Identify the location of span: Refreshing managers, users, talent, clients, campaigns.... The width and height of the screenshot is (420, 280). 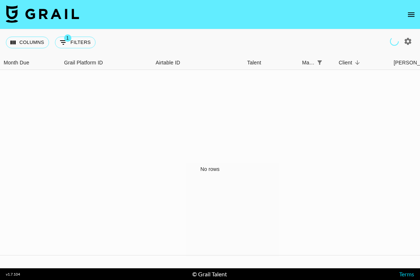
(394, 41).